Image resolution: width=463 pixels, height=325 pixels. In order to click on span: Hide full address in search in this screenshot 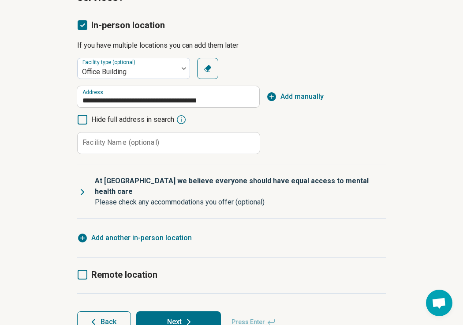, I will do `click(133, 120)`.